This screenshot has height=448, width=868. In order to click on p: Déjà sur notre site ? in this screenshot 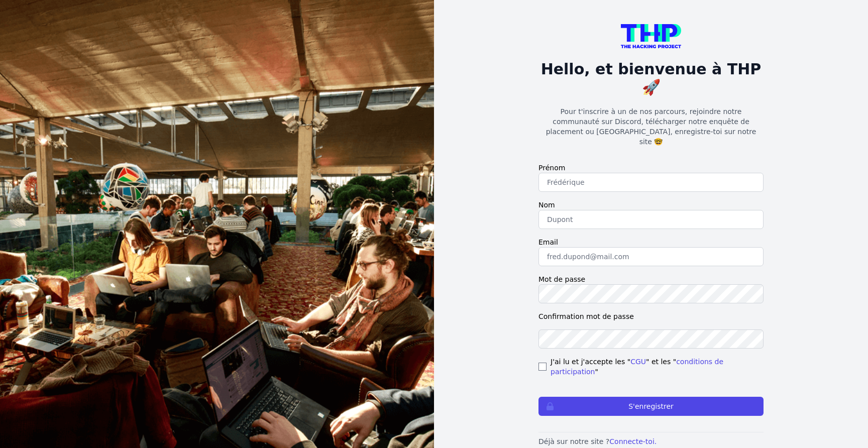, I will do `click(652, 441)`.